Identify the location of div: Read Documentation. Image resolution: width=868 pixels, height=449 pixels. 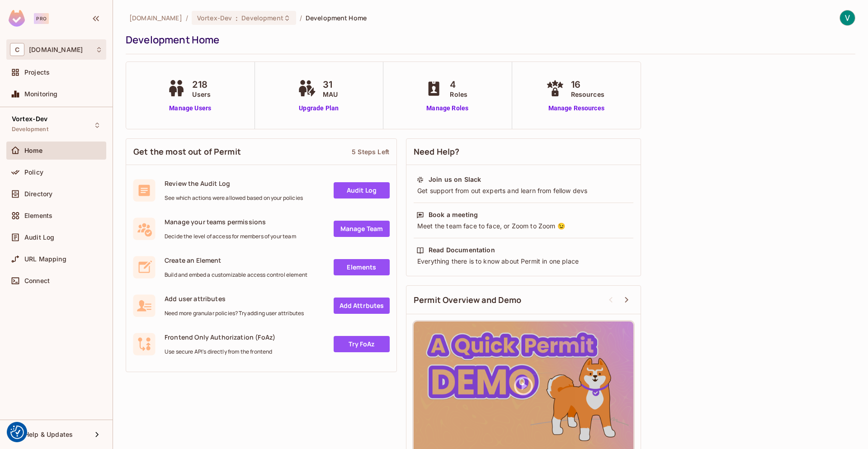
(461, 250).